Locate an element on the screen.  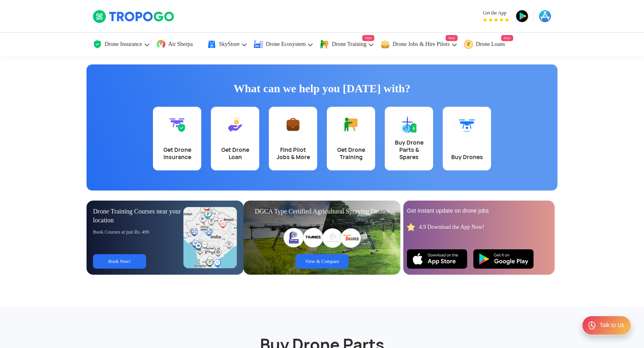
a: Air Sherpa is located at coordinates (178, 45).